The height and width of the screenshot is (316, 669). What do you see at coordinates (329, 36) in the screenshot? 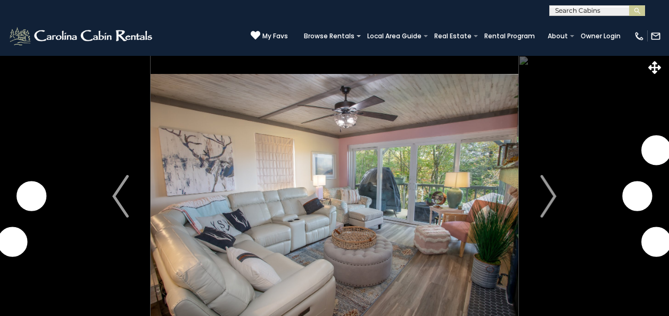
I see `a: Browse Rentals` at bounding box center [329, 36].